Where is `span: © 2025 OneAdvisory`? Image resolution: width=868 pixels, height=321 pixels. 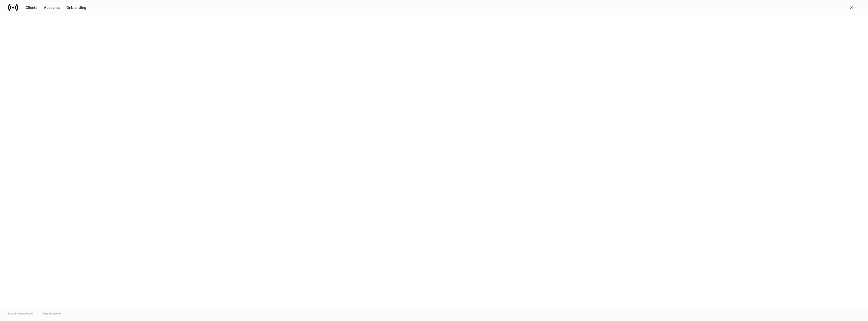
span: © 2025 OneAdvisory is located at coordinates (20, 313).